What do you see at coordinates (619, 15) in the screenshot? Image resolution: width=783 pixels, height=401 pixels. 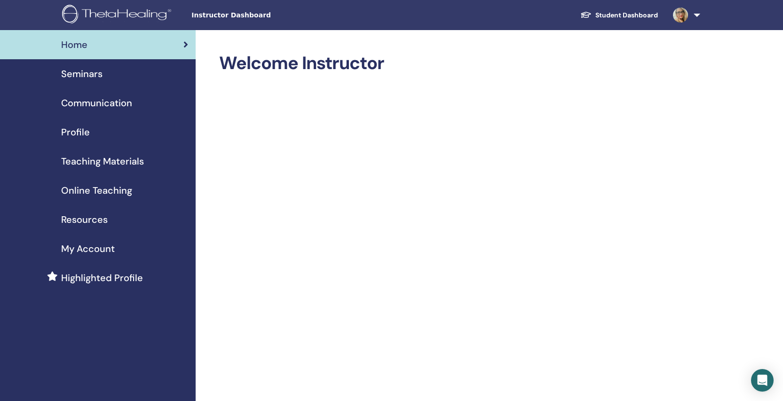 I see `a: Student Dashboard` at bounding box center [619, 15].